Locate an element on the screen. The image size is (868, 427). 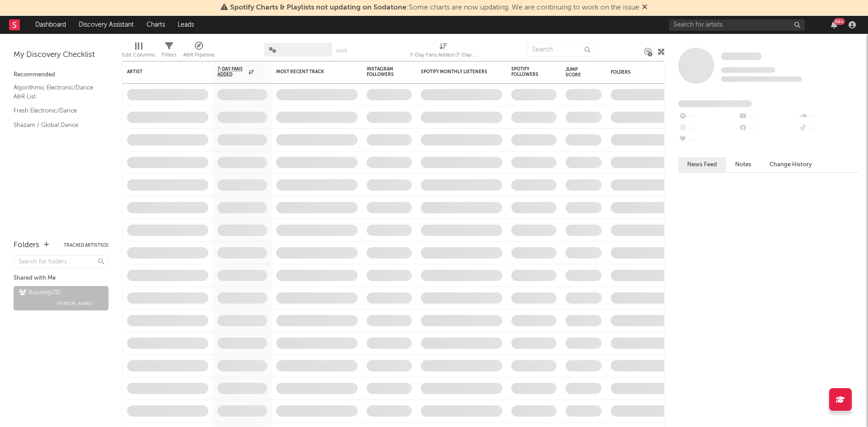
button: News Feed is located at coordinates (702, 164).